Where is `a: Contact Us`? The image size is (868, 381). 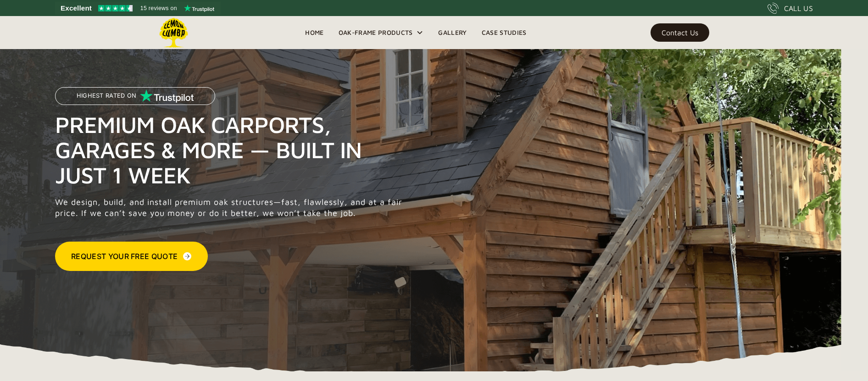 a: Contact Us is located at coordinates (680, 32).